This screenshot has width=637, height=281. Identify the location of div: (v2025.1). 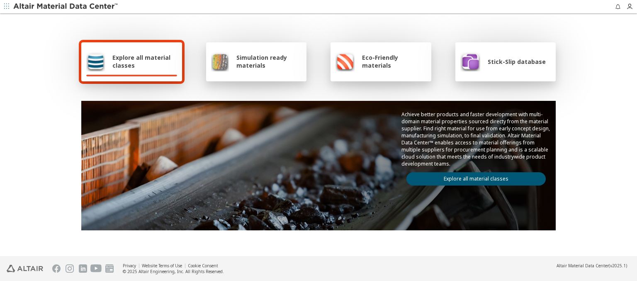
(592, 265).